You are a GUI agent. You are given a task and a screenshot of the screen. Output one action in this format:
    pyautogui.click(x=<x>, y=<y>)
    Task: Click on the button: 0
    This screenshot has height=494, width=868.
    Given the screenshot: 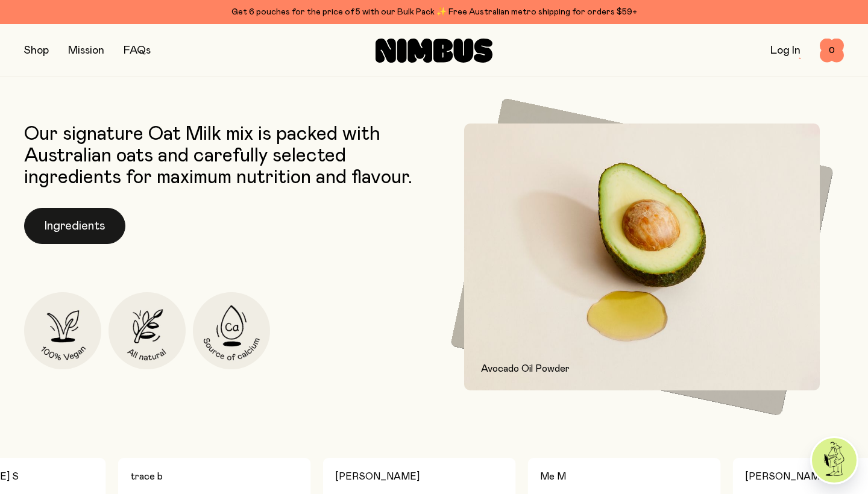 What is the action you would take?
    pyautogui.click(x=832, y=51)
    